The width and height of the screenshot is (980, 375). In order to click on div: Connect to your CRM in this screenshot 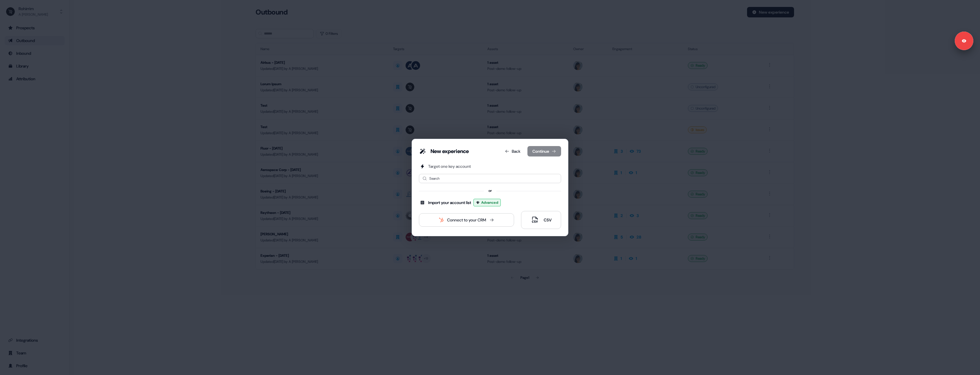, I will do `click(467, 220)`.